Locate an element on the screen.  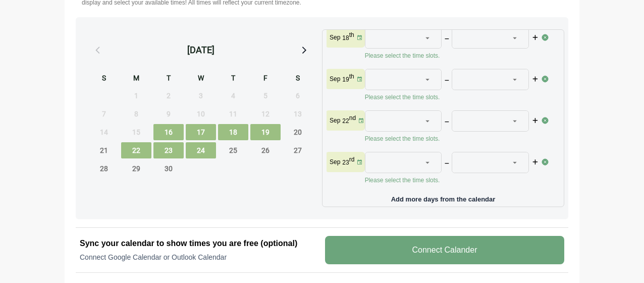
span: Thursday, September 11, 2025 is located at coordinates (234, 114).